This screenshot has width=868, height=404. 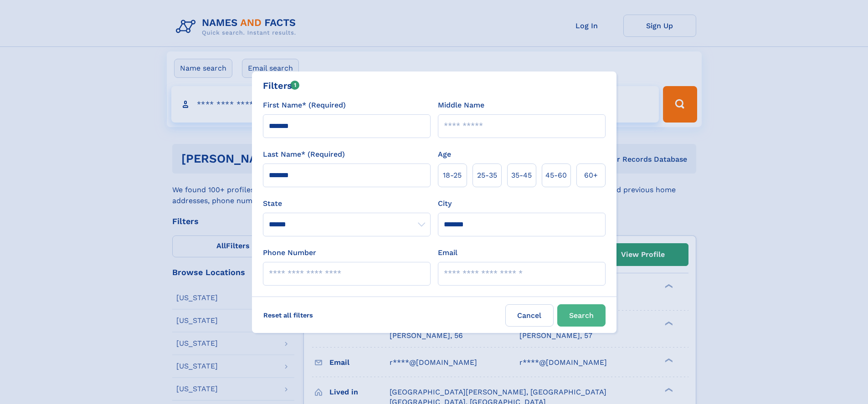 I want to click on label: City, so click(x=445, y=204).